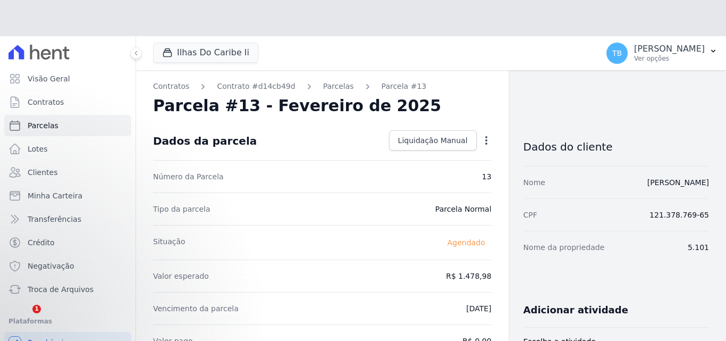  What do you see at coordinates (322, 86) in the screenshot?
I see `nav: Breadcrumb` at bounding box center [322, 86].